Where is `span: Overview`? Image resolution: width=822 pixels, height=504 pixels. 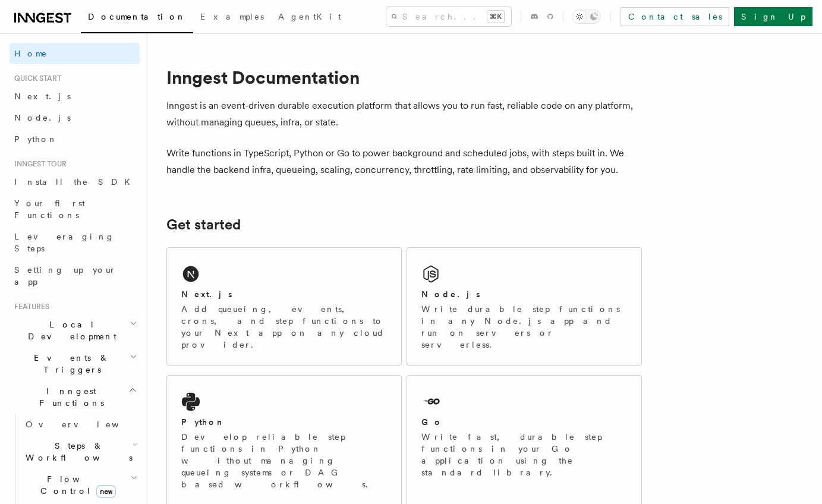
span: Overview is located at coordinates (86, 424).